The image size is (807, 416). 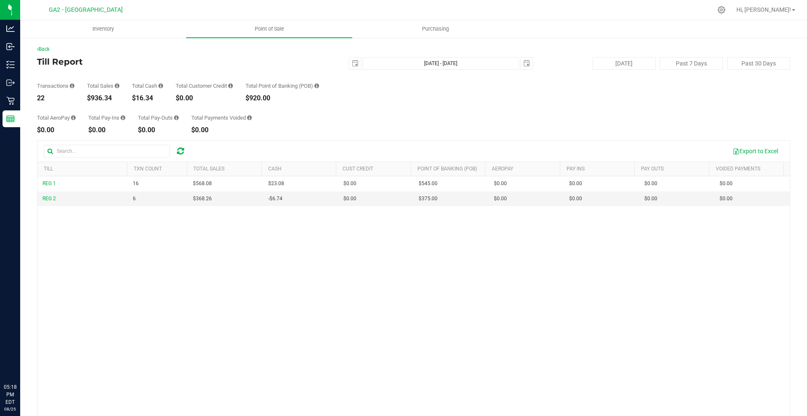 I want to click on i: Sum of all successful AeroPay payment transaction amounts for all purchases in the date range. Ex..., so click(x=73, y=118).